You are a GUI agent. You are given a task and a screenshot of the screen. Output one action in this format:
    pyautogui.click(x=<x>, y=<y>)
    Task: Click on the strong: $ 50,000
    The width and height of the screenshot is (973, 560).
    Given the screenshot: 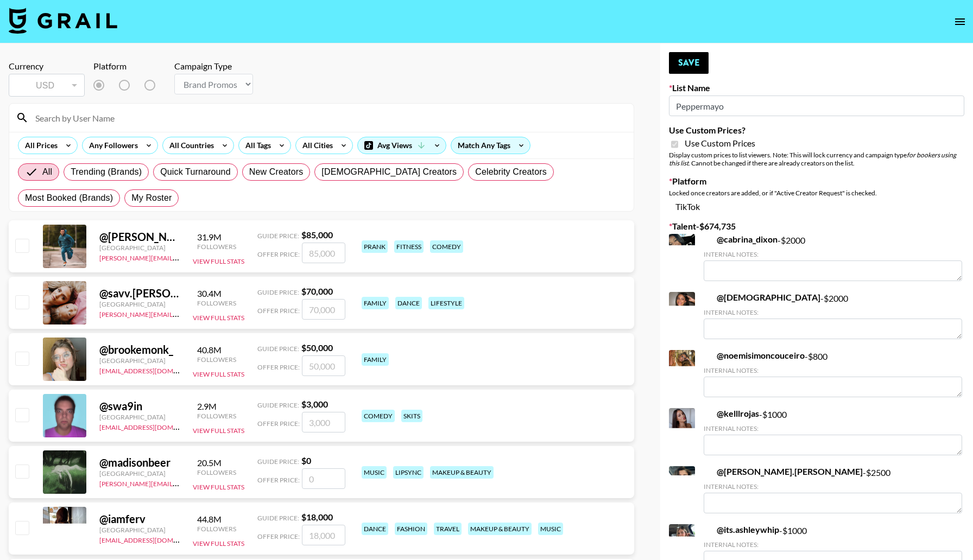 What is the action you would take?
    pyautogui.click(x=326, y=347)
    